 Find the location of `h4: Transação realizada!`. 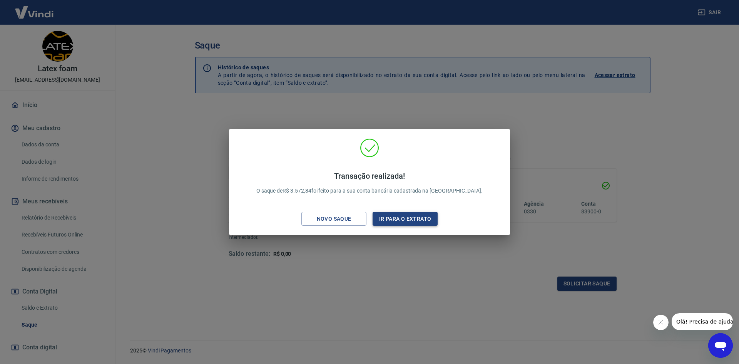

h4: Transação realizada! is located at coordinates (370, 176).